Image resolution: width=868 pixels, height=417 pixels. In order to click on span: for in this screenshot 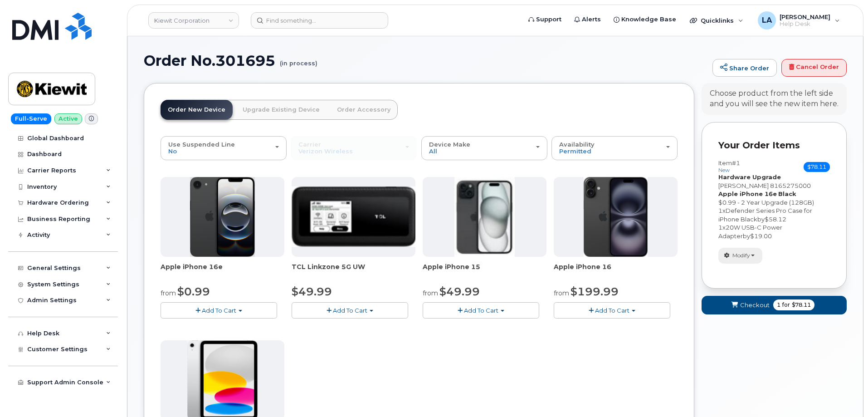, I will do `click(786, 305)`.